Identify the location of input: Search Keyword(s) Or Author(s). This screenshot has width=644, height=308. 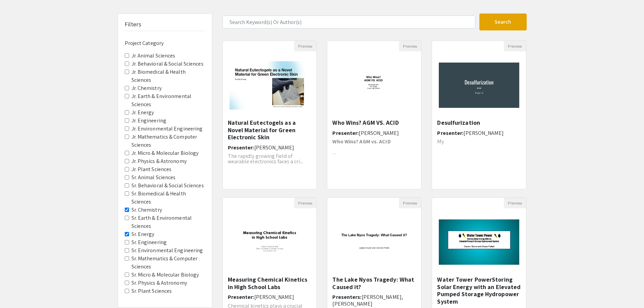
(349, 22).